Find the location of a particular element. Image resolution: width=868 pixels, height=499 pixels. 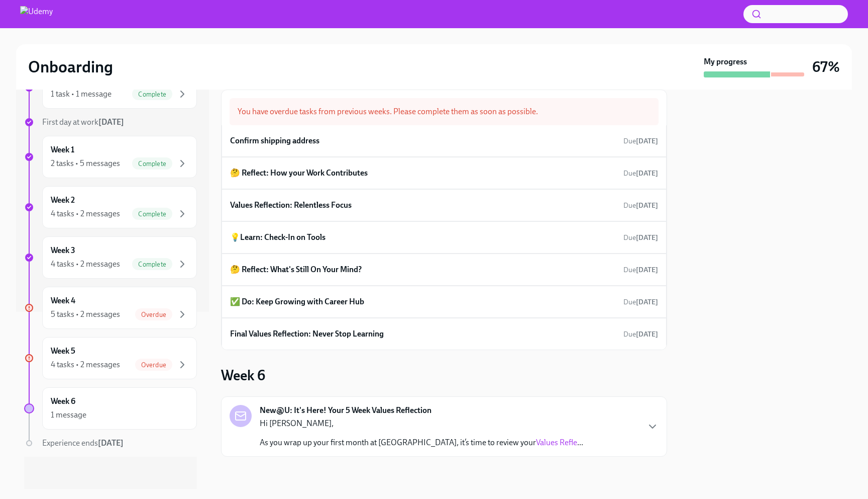

h6: Final Values Reflection: Never Stop Learning is located at coordinates (307, 334).